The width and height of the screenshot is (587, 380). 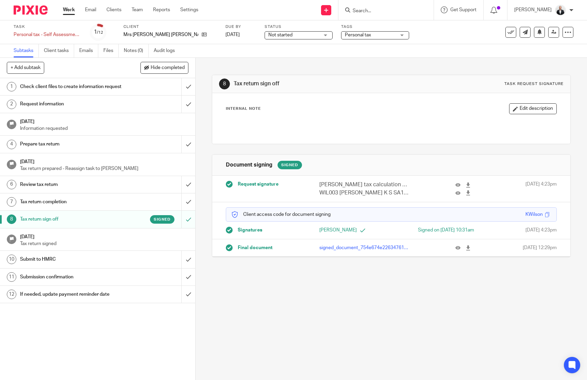 I want to click on h1: Tax return completion, so click(x=71, y=202).